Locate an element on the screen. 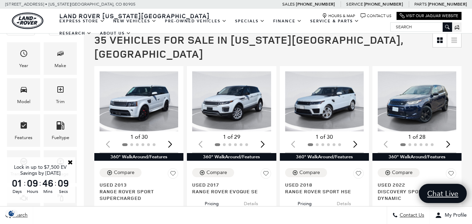  span: Used 2013 is located at coordinates (136, 184).